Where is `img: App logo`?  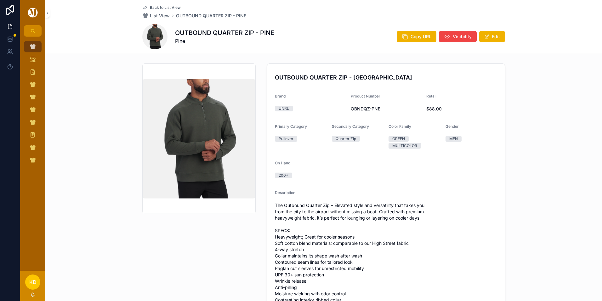 img: App logo is located at coordinates (33, 13).